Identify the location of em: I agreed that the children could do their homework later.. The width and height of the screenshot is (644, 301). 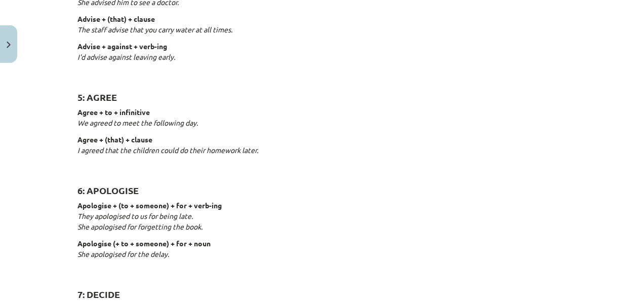
(168, 150).